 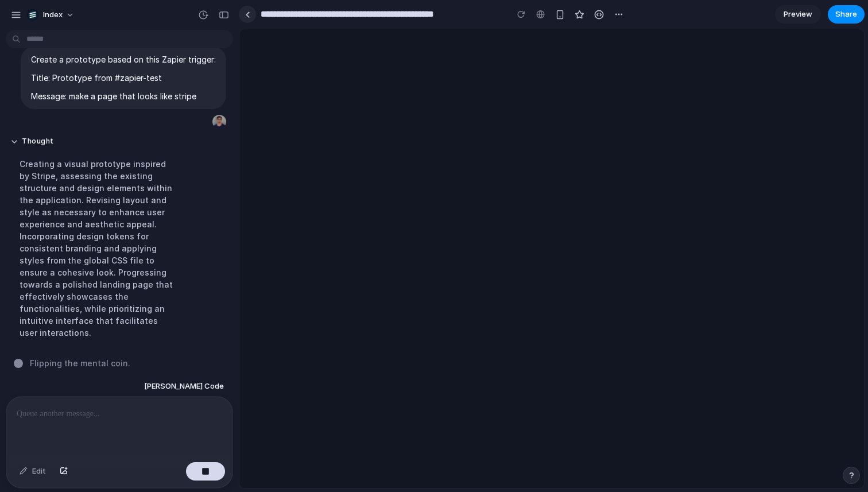 I want to click on button: Share, so click(x=846, y=14).